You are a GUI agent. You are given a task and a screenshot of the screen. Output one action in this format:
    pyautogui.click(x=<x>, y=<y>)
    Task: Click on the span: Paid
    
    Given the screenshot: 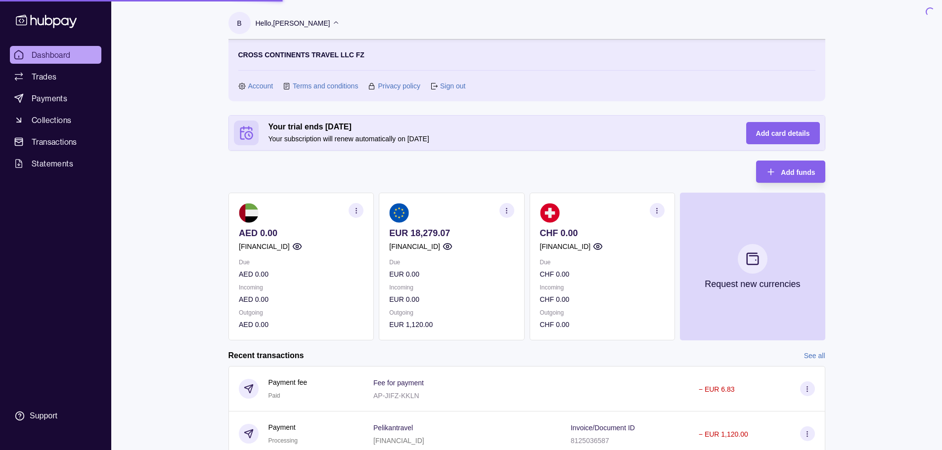 What is the action you would take?
    pyautogui.click(x=274, y=396)
    